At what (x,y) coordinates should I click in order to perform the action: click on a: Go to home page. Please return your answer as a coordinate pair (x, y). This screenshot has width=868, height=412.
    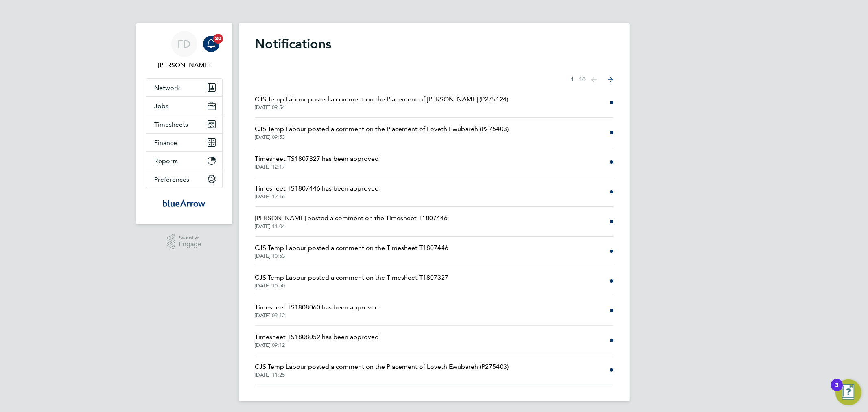
    Looking at the image, I should click on (184, 203).